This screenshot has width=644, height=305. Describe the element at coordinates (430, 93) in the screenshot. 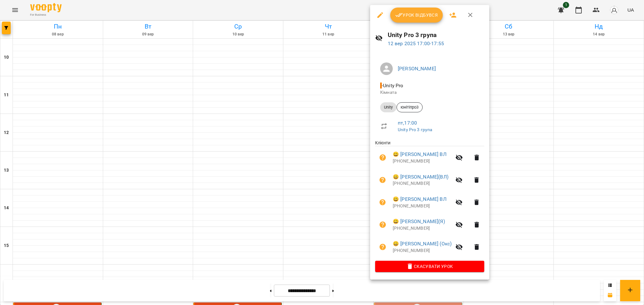

I see `p: Кімната` at that location.